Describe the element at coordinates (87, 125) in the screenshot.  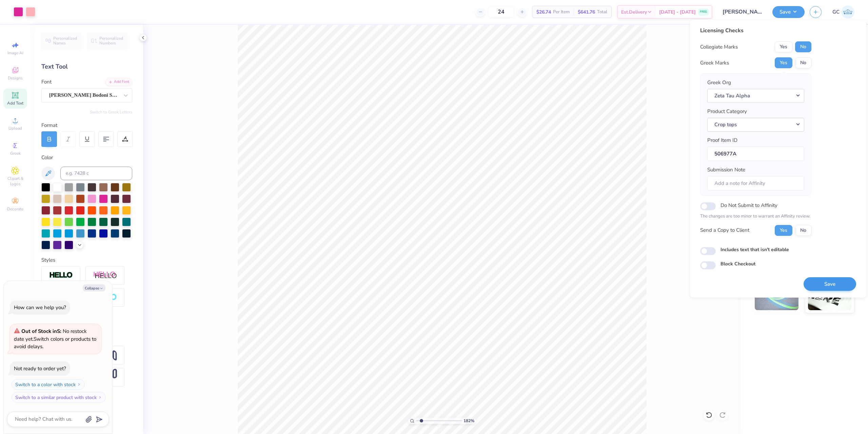
I see `div: Format` at that location.